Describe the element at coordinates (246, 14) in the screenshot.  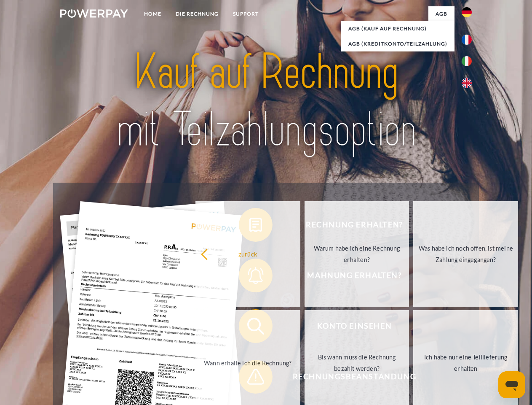
I see `a: SUPPORT` at that location.